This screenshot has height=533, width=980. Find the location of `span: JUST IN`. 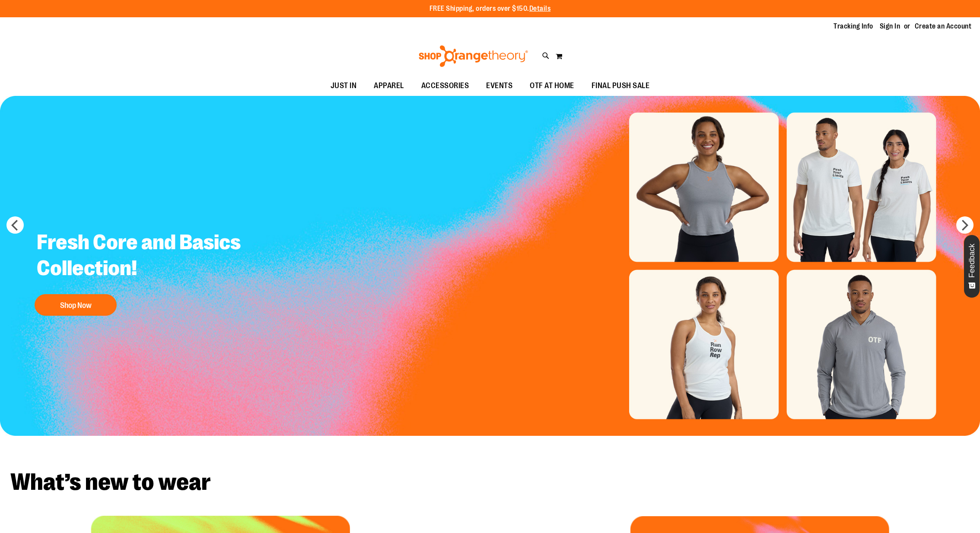

span: JUST IN is located at coordinates (344, 86).